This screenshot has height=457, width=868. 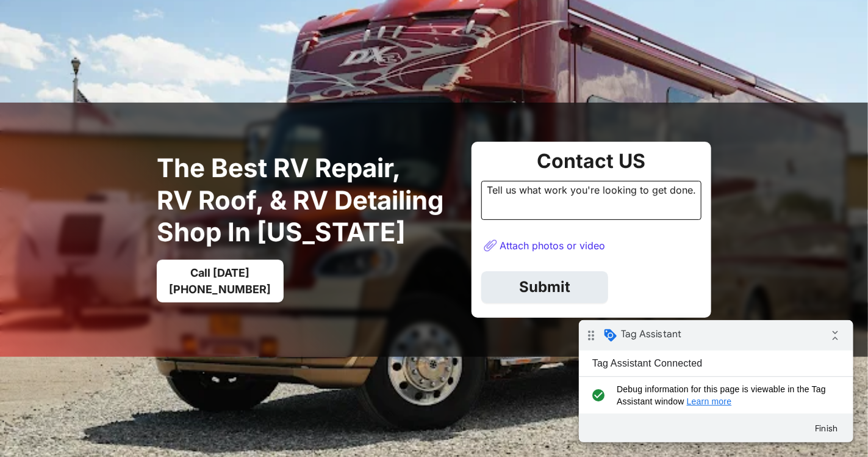 What do you see at coordinates (257, 15) in the screenshot?
I see `i: Collapse debug badge` at bounding box center [257, 15].